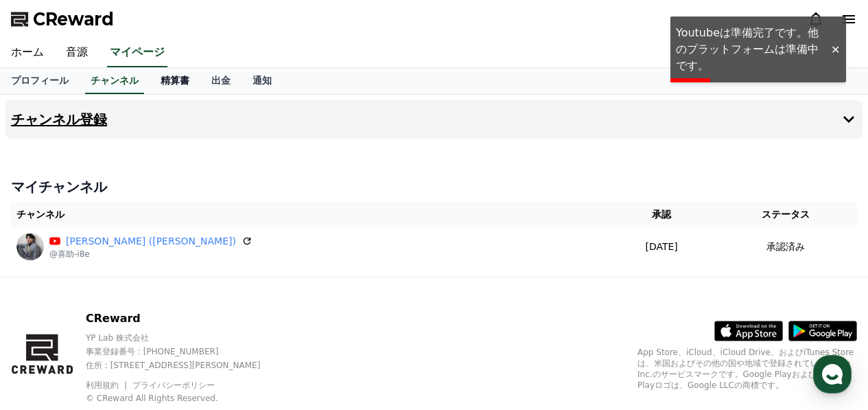  Describe the element at coordinates (220, 322) in the screenshot. I see `span: 設定` at that location.